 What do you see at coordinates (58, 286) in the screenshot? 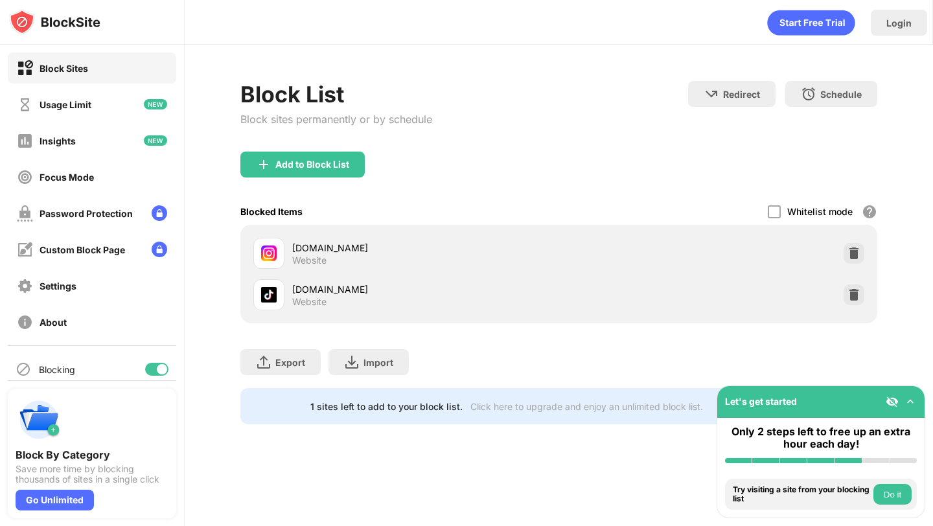
I see `div: Settings` at bounding box center [58, 286].